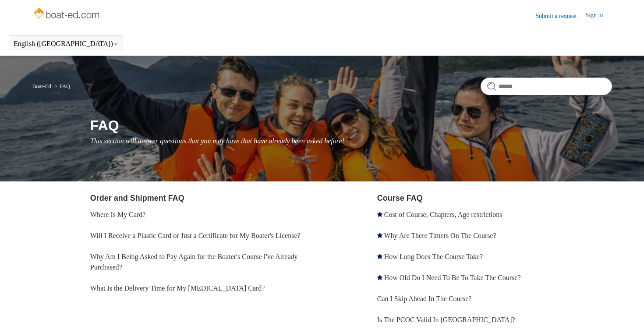  What do you see at coordinates (43, 86) in the screenshot?
I see `li: Boat-Ed` at bounding box center [43, 86].